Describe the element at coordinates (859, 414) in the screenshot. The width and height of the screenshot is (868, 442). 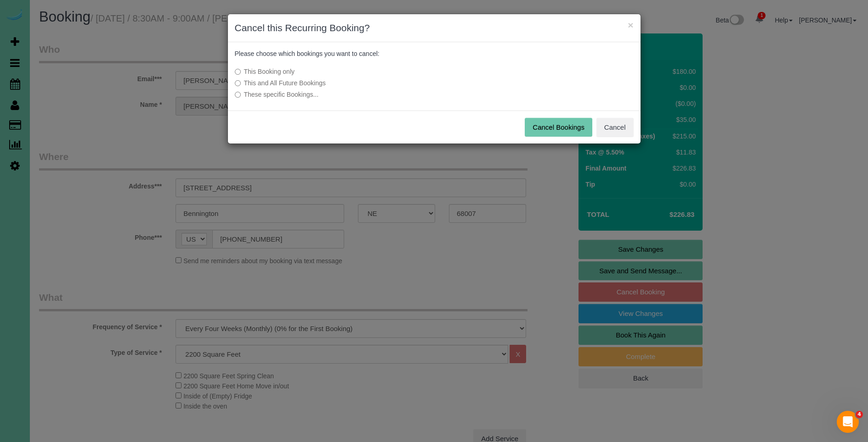
I see `span: 4` at that location.